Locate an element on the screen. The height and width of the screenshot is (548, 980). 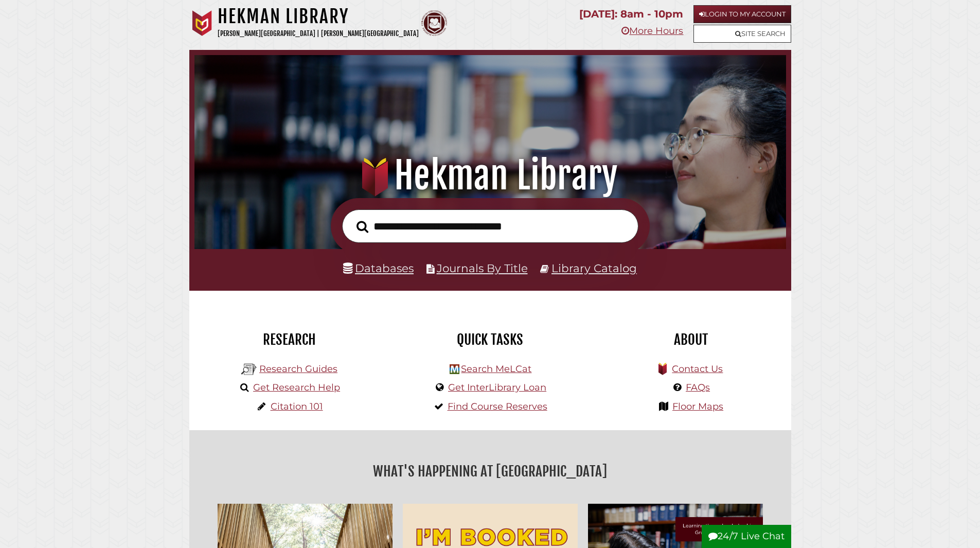
a: Contact Us is located at coordinates (697, 369).